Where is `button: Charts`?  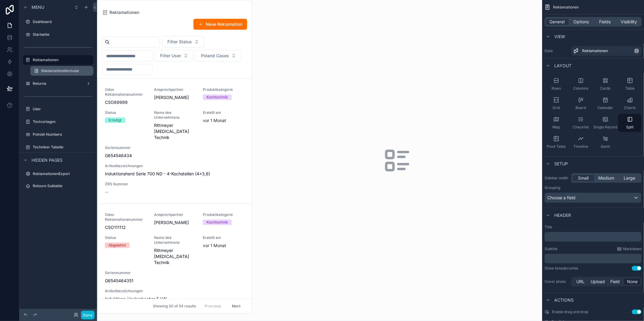
button: Charts is located at coordinates (630, 104).